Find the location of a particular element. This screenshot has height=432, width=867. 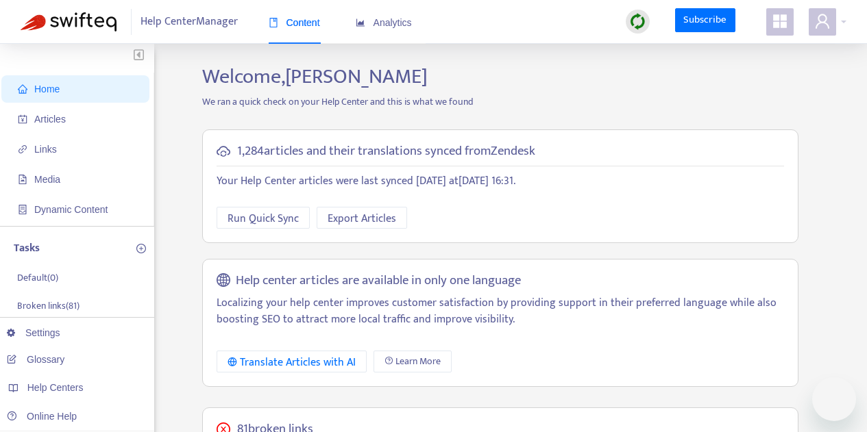

span: book is located at coordinates (273, 23).